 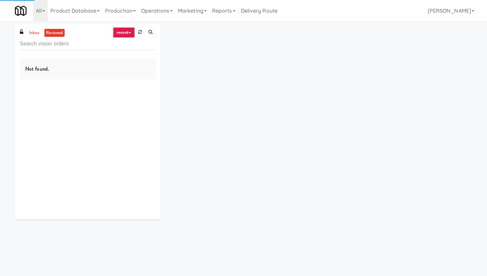 What do you see at coordinates (124, 32) in the screenshot?
I see `a: recent` at bounding box center [124, 32].